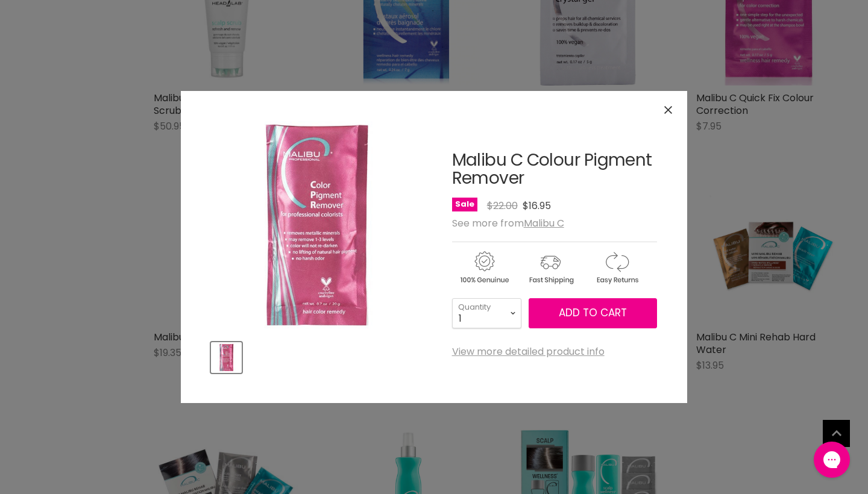  What do you see at coordinates (592, 312) in the screenshot?
I see `span: Add to cart` at bounding box center [592, 312].